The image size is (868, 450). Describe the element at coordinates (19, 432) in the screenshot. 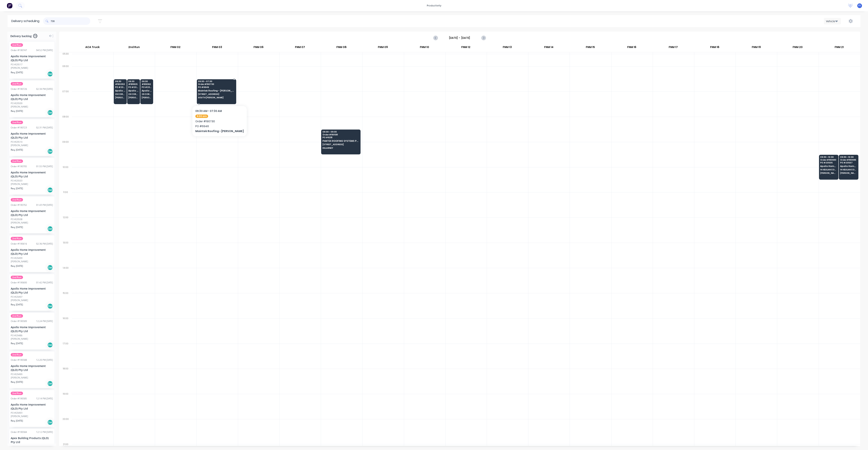

I see `div: Order # 190584` at that location.